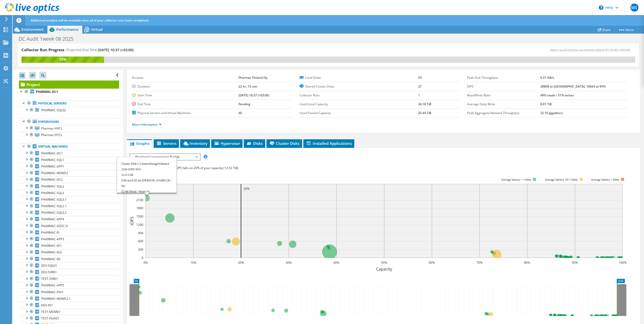  Describe the element at coordinates (69, 135) in the screenshot. I see `a: Pharmac-DTCL` at that location.